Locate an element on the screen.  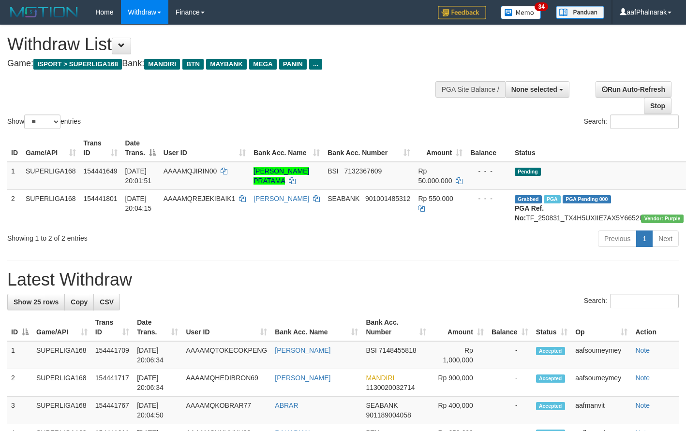
span: BTN is located at coordinates (193, 64).